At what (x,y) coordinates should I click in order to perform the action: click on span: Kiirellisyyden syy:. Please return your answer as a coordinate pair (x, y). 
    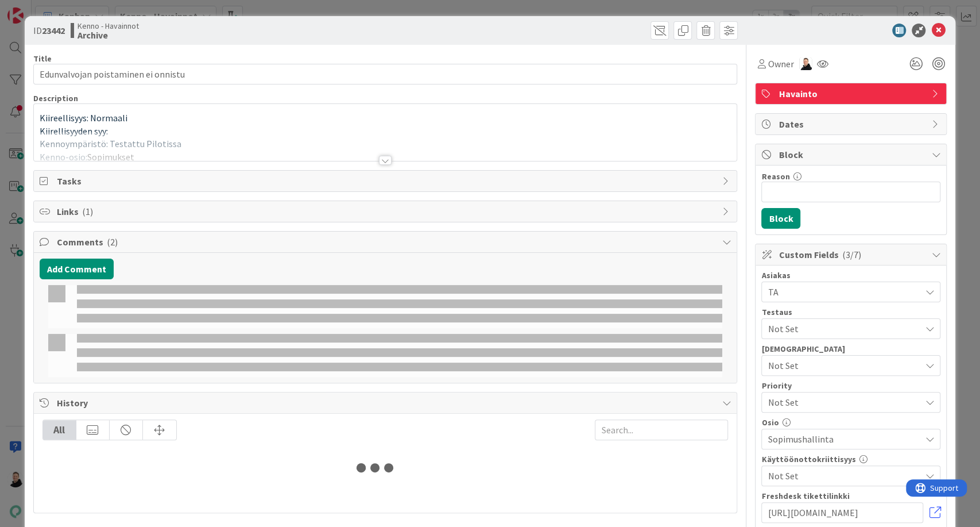
    Looking at the image, I should click on (73, 131).